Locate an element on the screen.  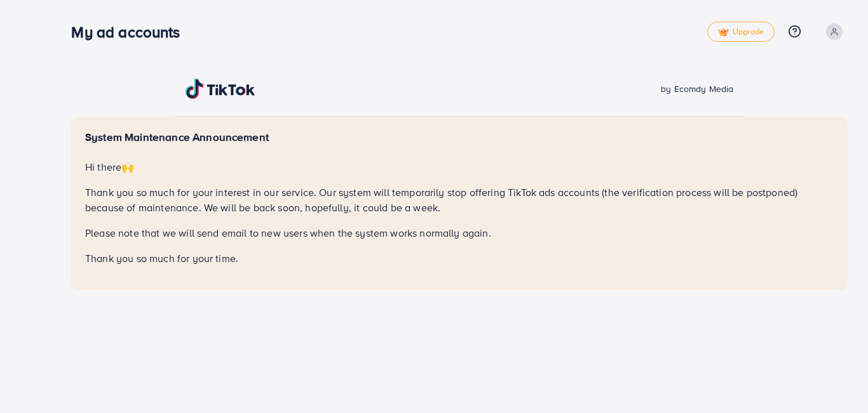
p: Thank you so much for your interest in our service. Our system will temporarily stop offering Tik... is located at coordinates (459, 200).